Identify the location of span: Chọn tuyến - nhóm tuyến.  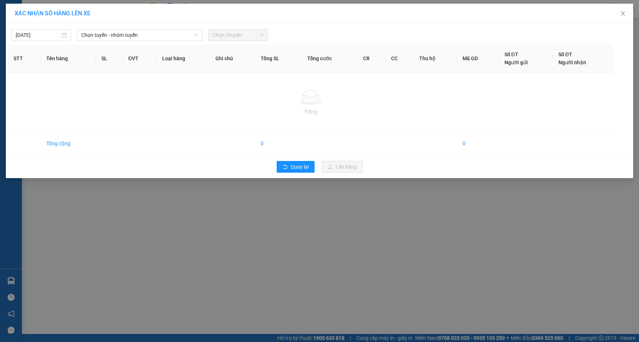
(140, 35).